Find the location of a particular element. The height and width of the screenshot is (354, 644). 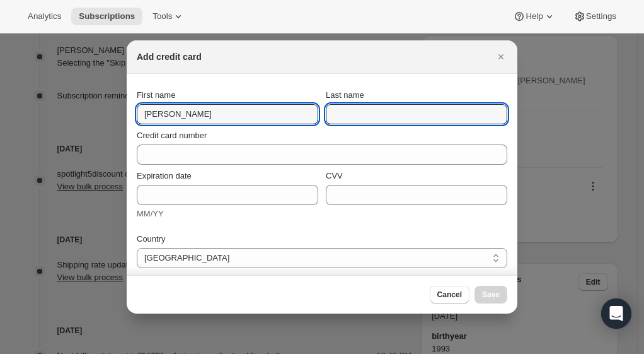

span: Credit card number is located at coordinates (172, 135).